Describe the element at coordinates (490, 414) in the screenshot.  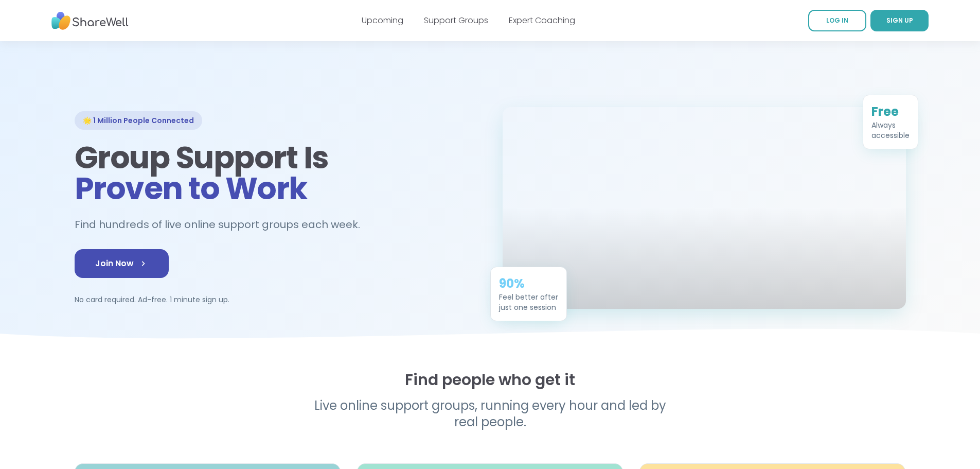
I see `p: Live online support groups, running every hour and led by real people.` at that location.